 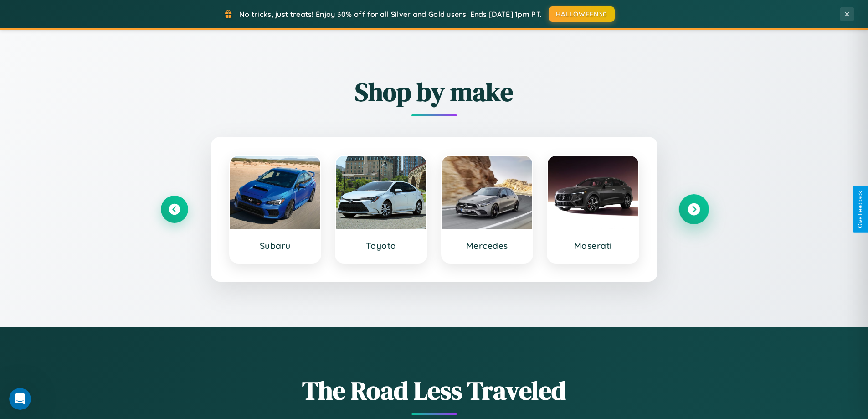 What do you see at coordinates (593, 246) in the screenshot?
I see `h3: Maserati` at bounding box center [593, 246].